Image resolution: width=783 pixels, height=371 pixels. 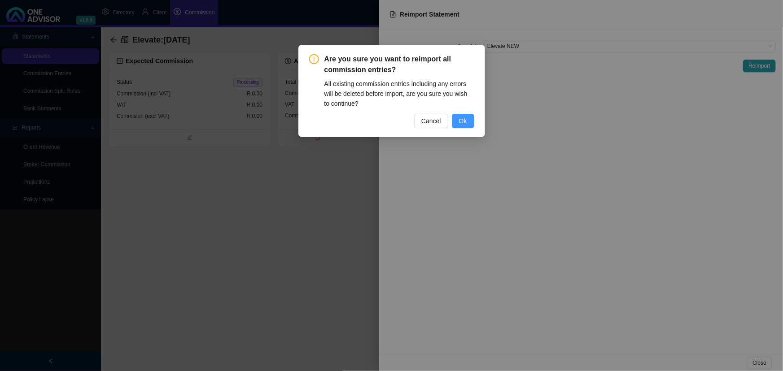 I want to click on div: All existing commission entries including any errors will be deleted before import, are you sure ..., so click(x=399, y=94).